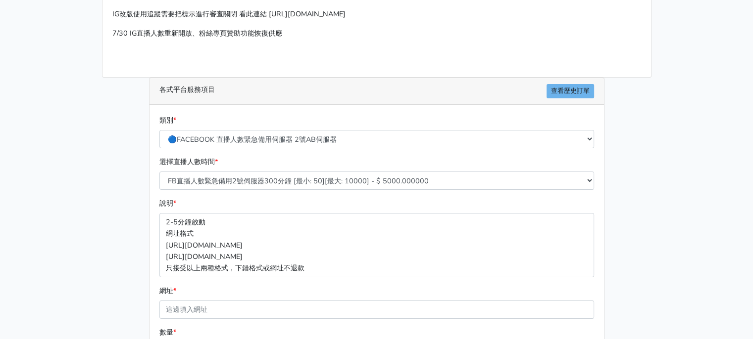  What do you see at coordinates (168, 333) in the screenshot?
I see `label: 數量` at bounding box center [168, 333].